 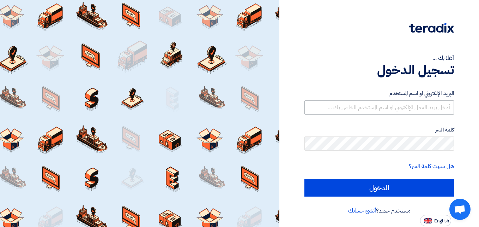 I want to click on div: أهلا بك ..., so click(x=380, y=58).